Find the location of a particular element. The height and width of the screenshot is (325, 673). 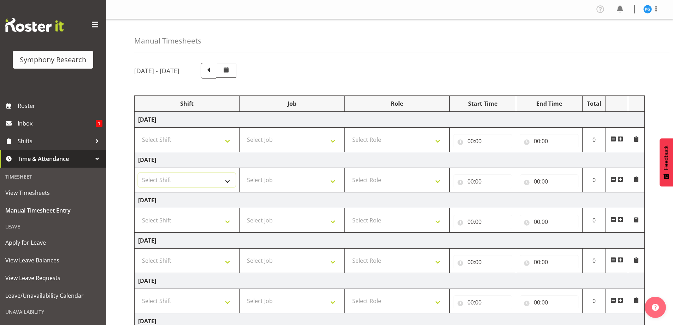

div: End Time is located at coordinates (549, 104).